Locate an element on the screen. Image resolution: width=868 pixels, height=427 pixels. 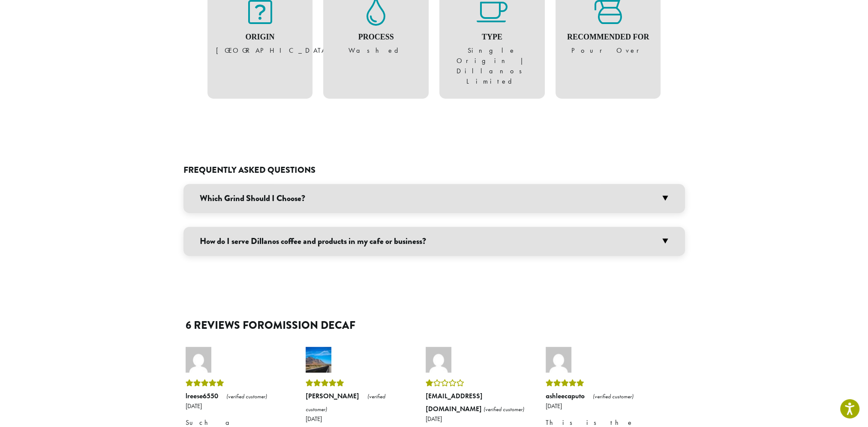
div: Rated 1 out of 5 is located at coordinates (475, 383).